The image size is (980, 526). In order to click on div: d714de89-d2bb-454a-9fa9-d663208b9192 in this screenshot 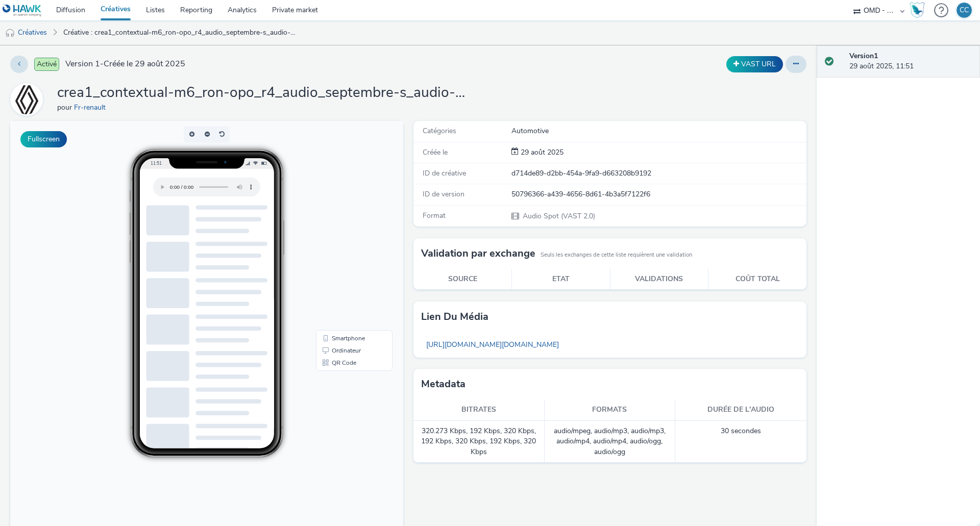, I will do `click(658, 173)`.